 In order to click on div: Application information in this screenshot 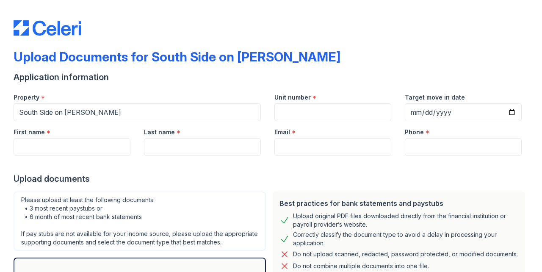, I will do `click(271, 77)`.